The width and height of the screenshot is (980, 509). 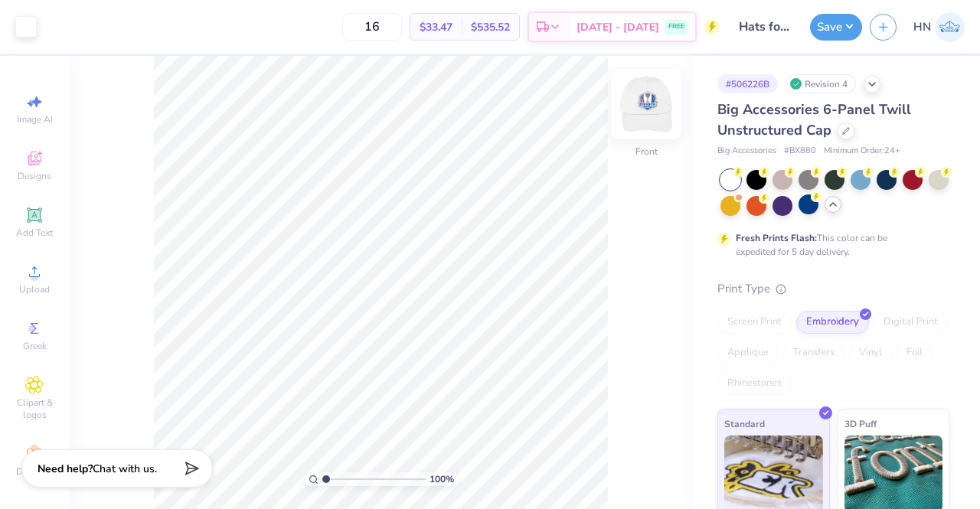 I want to click on a: HN, so click(x=939, y=27).